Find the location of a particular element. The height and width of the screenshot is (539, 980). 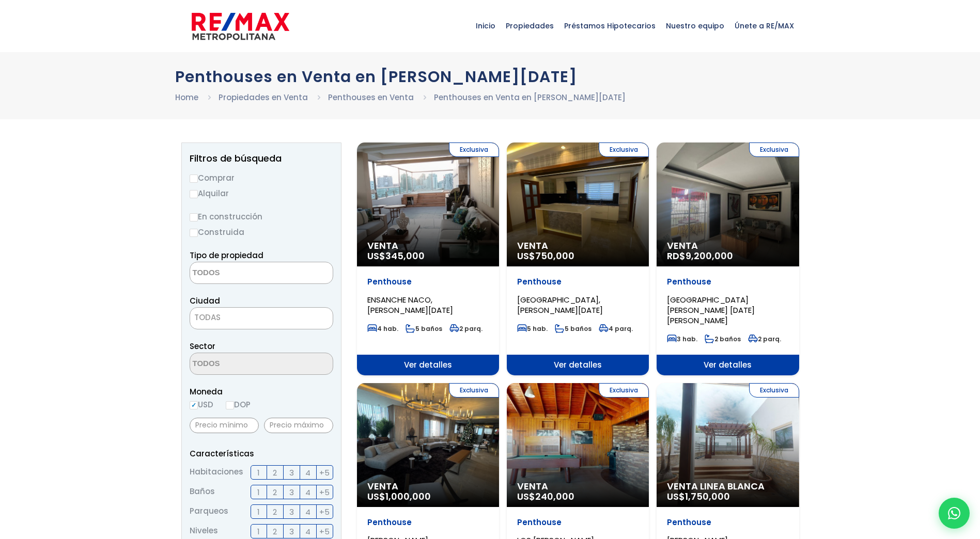

span: 3 hab. is located at coordinates (682, 338).